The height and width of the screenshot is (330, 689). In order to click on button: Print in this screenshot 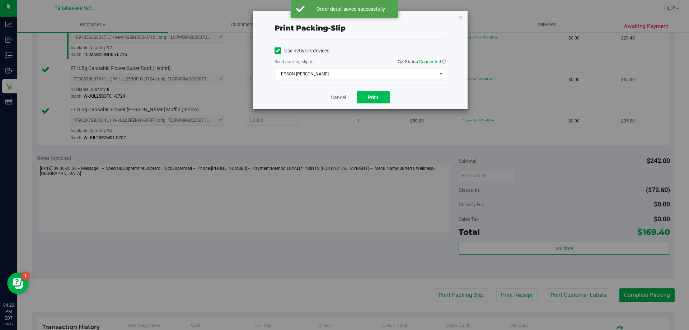, I will do `click(373, 97)`.